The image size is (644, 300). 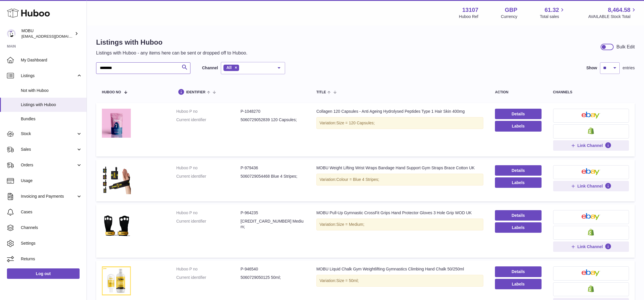 I want to click on span: Settings, so click(x=52, y=243).